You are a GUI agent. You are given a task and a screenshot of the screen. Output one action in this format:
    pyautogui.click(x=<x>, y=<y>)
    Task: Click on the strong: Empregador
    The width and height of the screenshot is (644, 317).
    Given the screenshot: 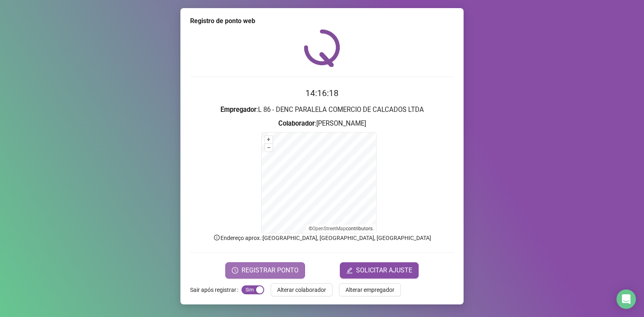 What is the action you would take?
    pyautogui.click(x=239, y=109)
    